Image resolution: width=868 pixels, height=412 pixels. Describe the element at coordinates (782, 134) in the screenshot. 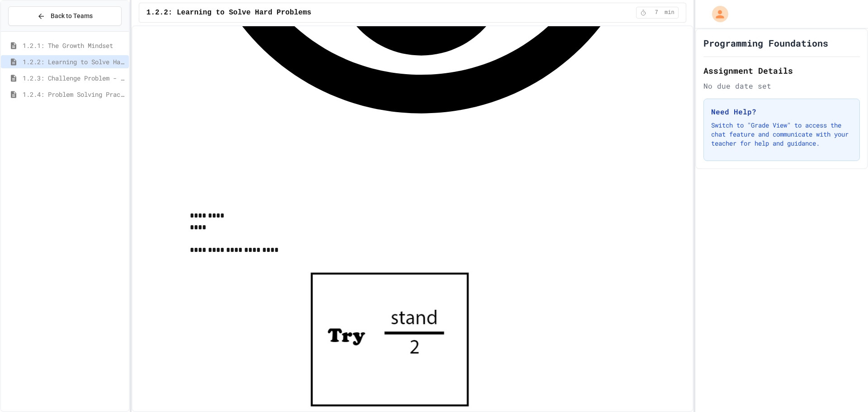

I see `p: Switch to "Grade View" to access the chat feature and communicate with your teacher for help and ...` at that location.